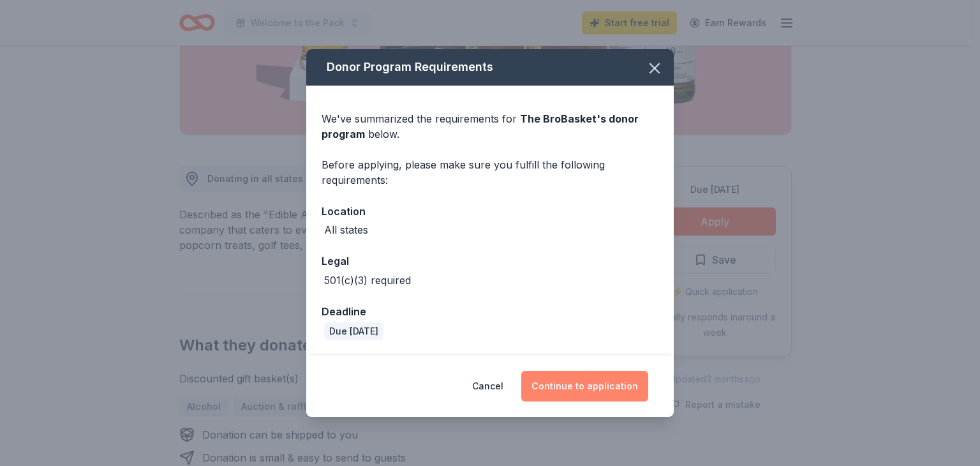  Describe the element at coordinates (490, 211) in the screenshot. I see `div: Location` at that location.